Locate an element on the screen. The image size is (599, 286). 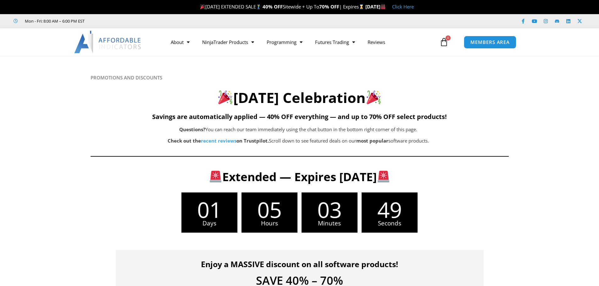
span: Mon - Fri: 8:00 AM – 6:00 PM EST is located at coordinates (54, 21).